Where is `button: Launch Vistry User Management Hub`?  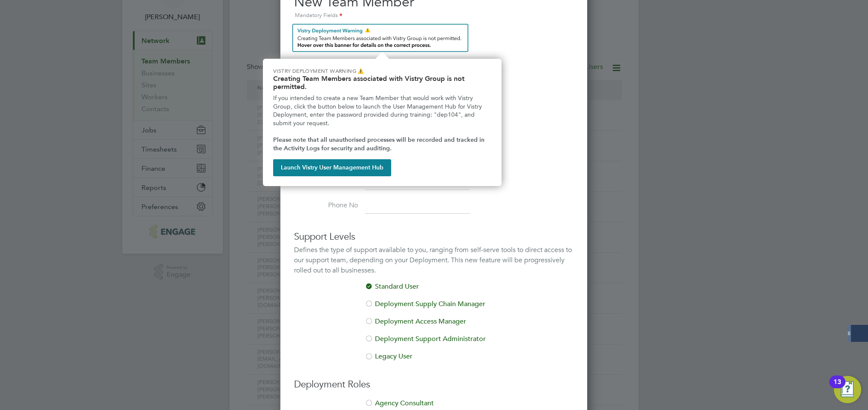 button: Launch Vistry User Management Hub is located at coordinates (332, 168).